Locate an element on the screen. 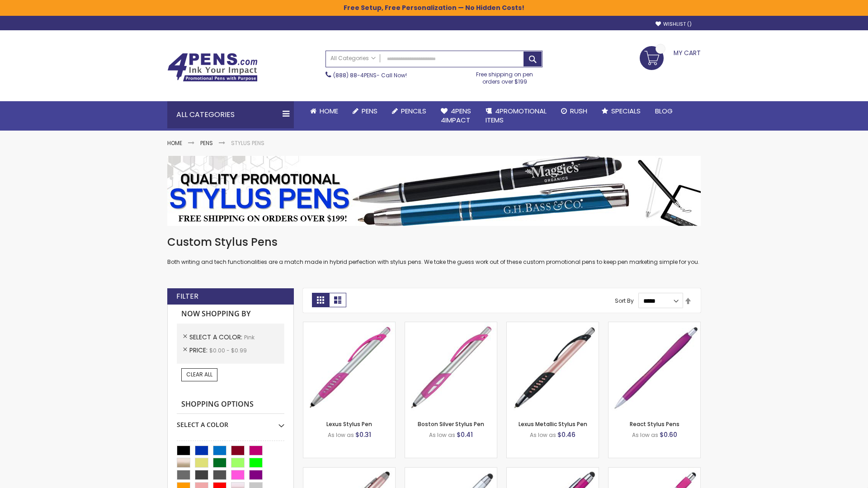 This screenshot has width=868, height=488. span: Home is located at coordinates (328, 111).